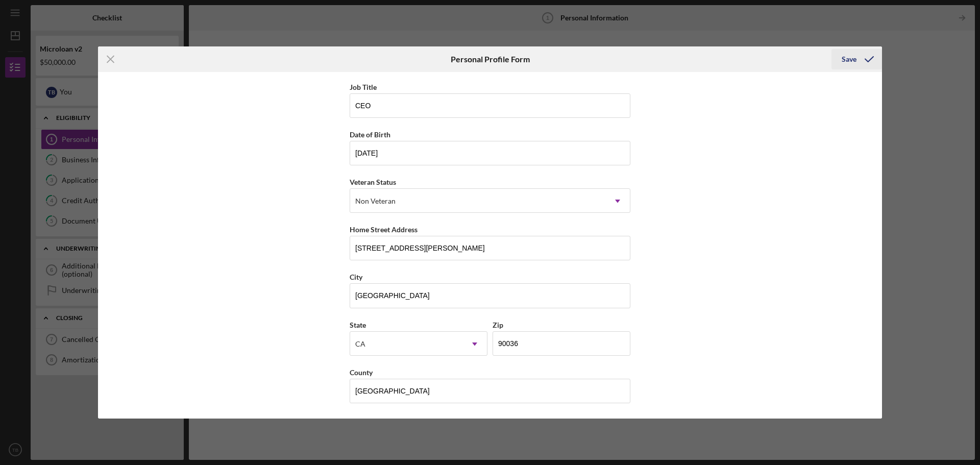 The height and width of the screenshot is (465, 980). Describe the element at coordinates (490, 59) in the screenshot. I see `h6: Personal Profile Form` at that location.